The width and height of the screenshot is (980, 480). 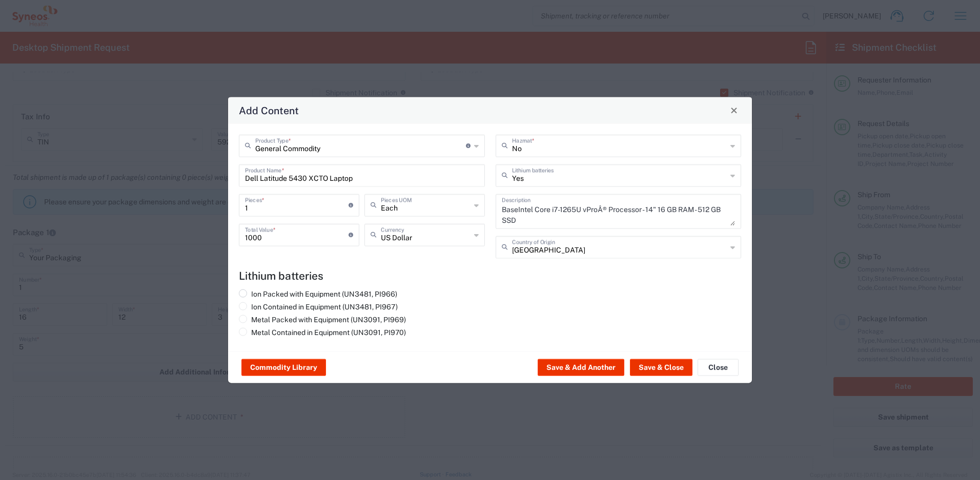 What do you see at coordinates (323, 319) in the screenshot?
I see `label: Metal Packed with Equipment (UN3091, PI969)` at bounding box center [323, 319].